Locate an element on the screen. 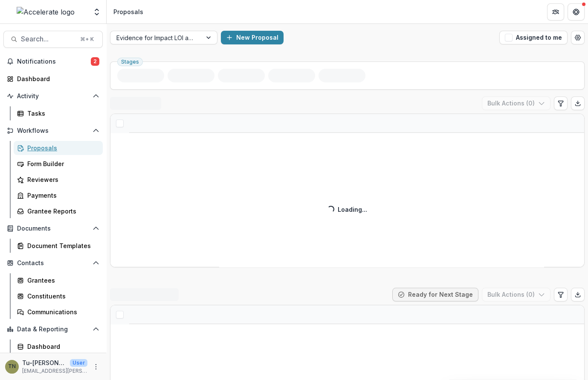  div: Grantee Reports is located at coordinates (61, 211).